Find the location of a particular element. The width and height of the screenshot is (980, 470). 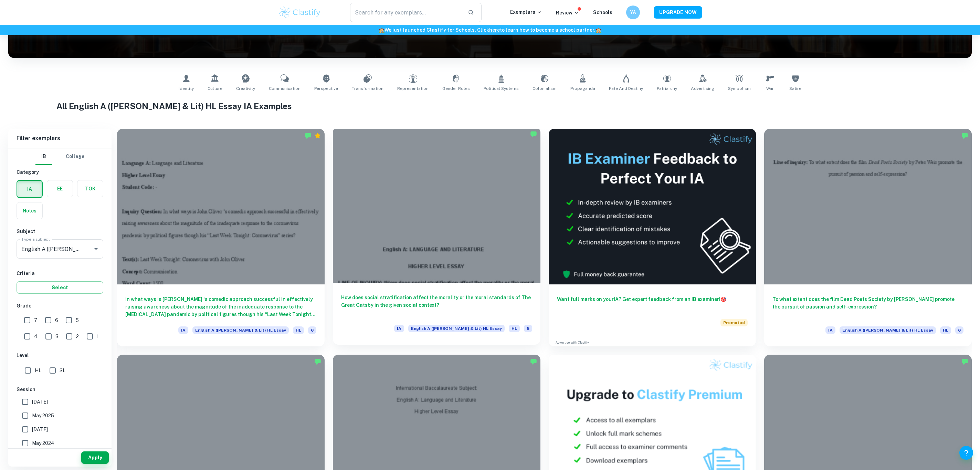

input: Search for any exemplars... is located at coordinates (407, 12).